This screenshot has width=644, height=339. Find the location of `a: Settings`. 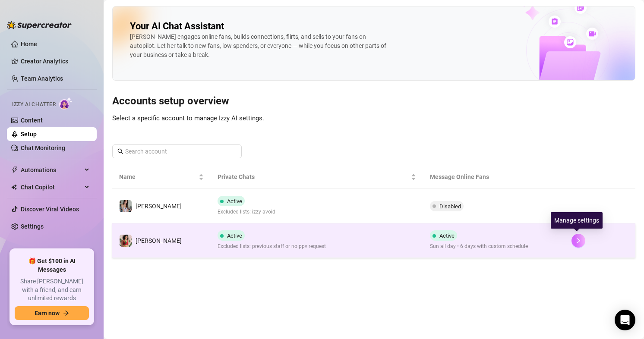

a: Settings is located at coordinates (32, 227).